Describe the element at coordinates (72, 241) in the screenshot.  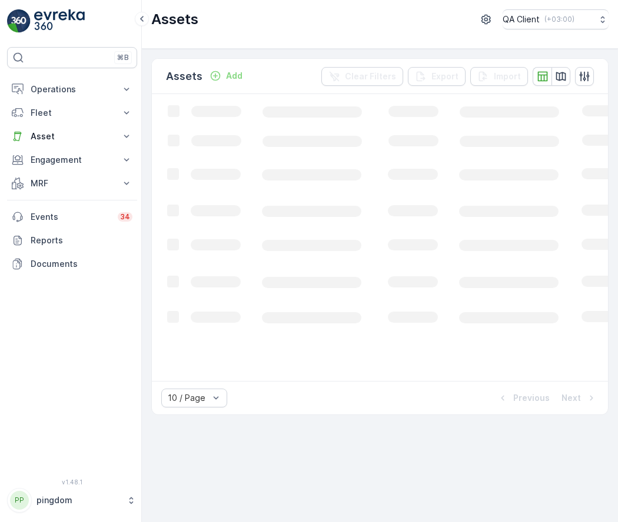
I see `a: Reports` at that location.